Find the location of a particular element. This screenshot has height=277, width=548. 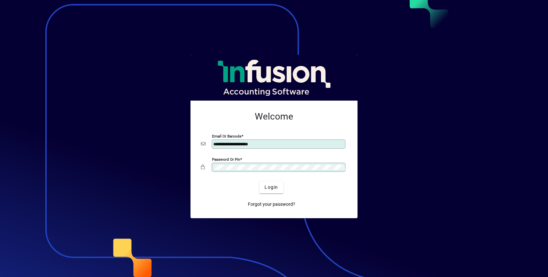

span: Forgot your password? is located at coordinates (271, 204).